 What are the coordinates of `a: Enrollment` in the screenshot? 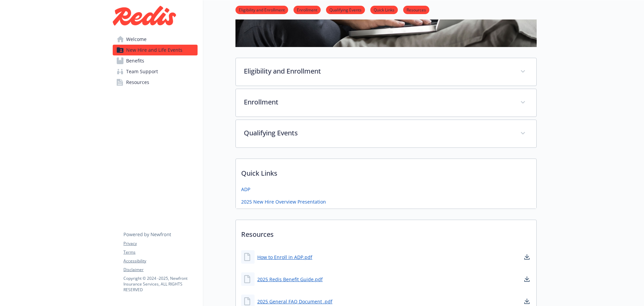 It's located at (307, 10).